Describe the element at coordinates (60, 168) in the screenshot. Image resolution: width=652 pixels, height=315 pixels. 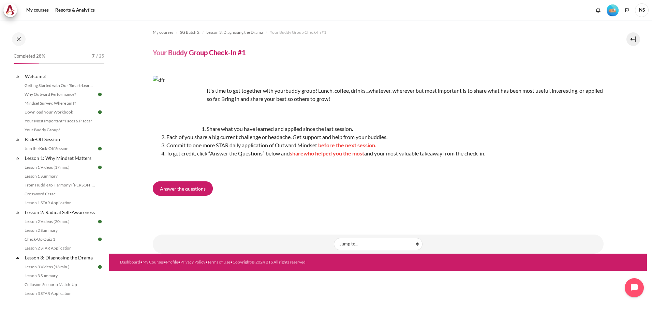
I see `a: Lesson 1 Videos (17 min.)` at that location.